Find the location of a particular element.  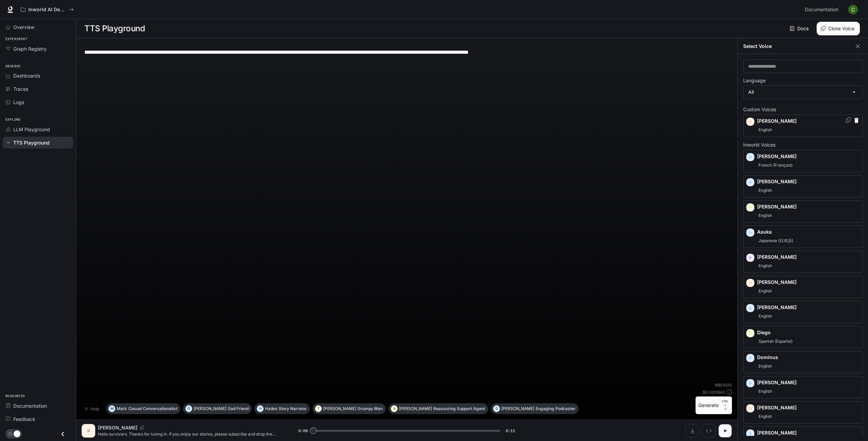

span: Dashboards is located at coordinates (27, 75).